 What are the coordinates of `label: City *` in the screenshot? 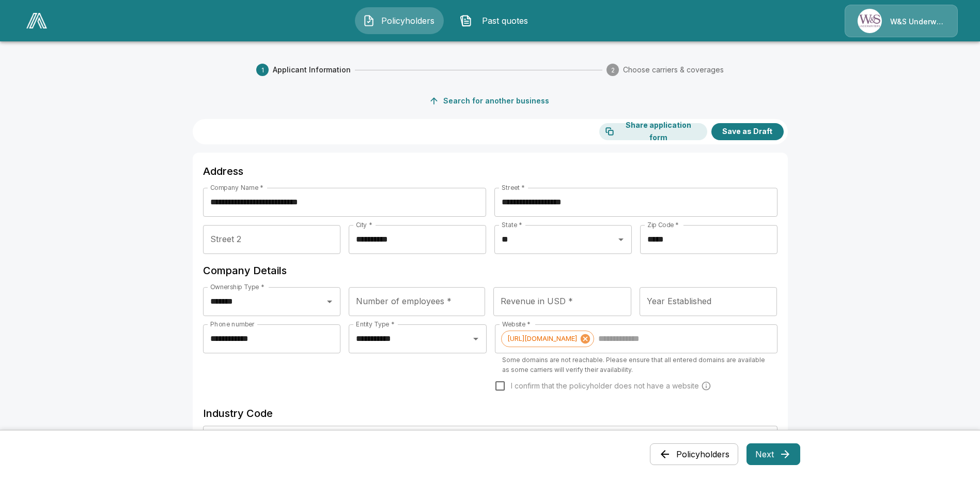 It's located at (364, 225).